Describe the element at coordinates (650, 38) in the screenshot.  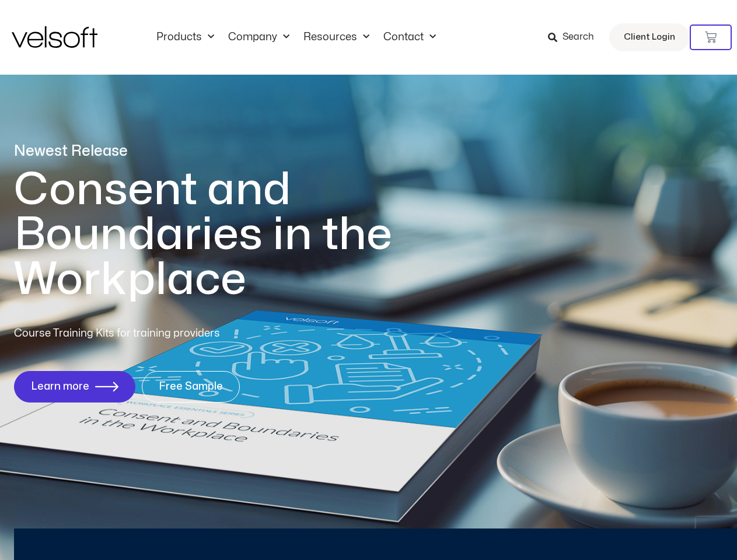
I see `a: Client Login` at that location.